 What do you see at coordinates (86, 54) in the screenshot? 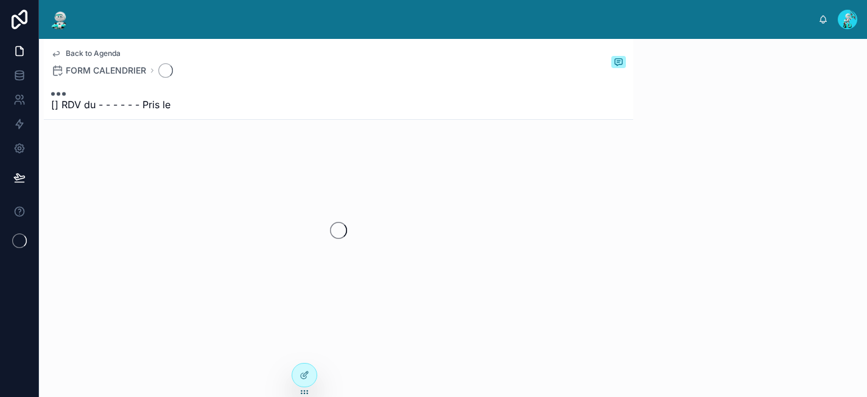
I see `a: Back to Agenda` at bounding box center [86, 54].